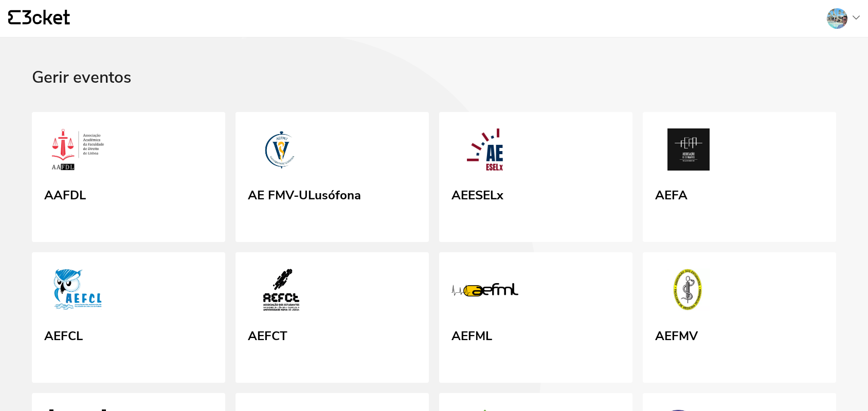 Image resolution: width=868 pixels, height=411 pixels. I want to click on a: AEFA AEFA, so click(739, 178).